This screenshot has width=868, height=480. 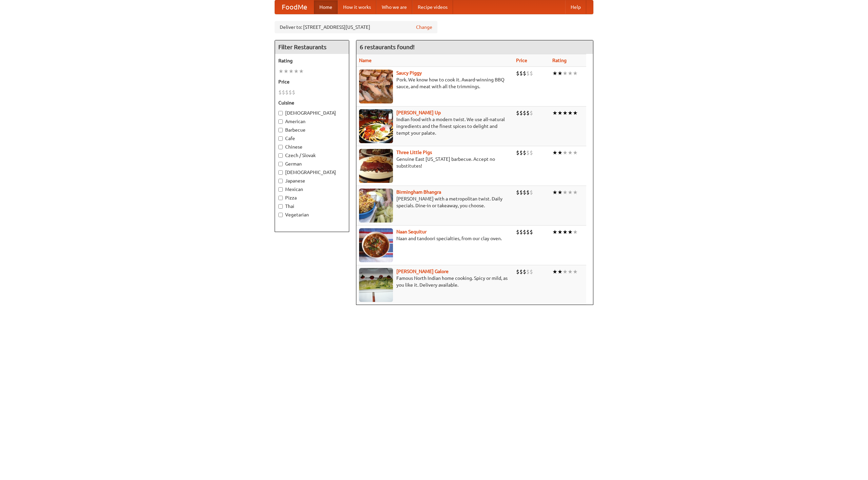 What do you see at coordinates (312, 155) in the screenshot?
I see `label: Czech / Slovak` at bounding box center [312, 155].